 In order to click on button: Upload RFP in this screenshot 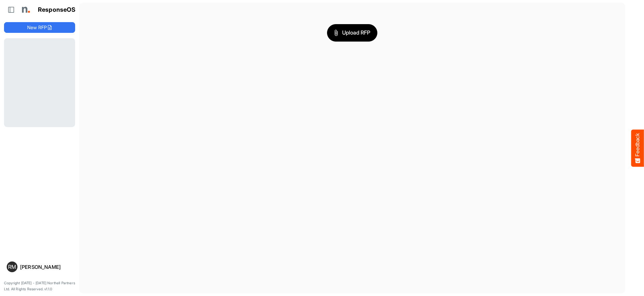, I will do `click(352, 33)`.